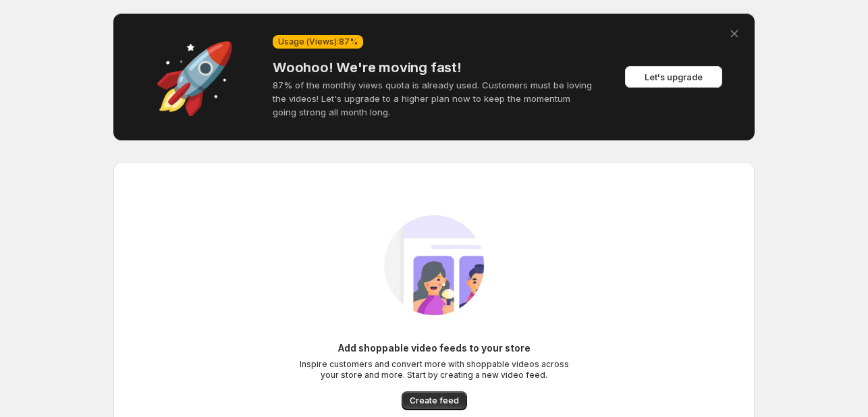 The height and width of the screenshot is (417, 868). Describe the element at coordinates (434, 99) in the screenshot. I see `p: 87% of the monthly views quota is already used. Customers must be loving the videos! Let's upgrad...` at that location.